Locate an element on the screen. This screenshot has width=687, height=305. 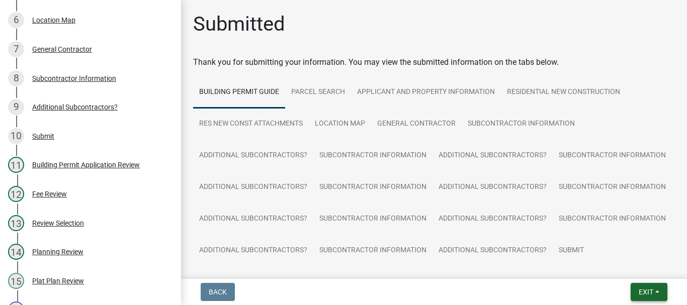
a: General Contractor is located at coordinates (416, 124).